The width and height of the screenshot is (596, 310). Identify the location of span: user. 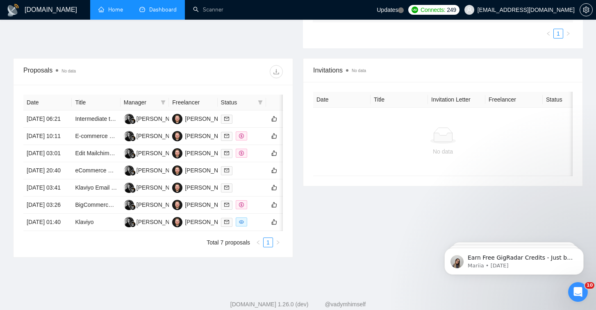
(470, 10).